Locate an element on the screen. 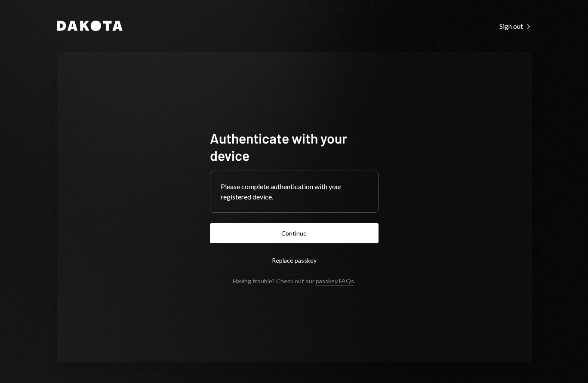 This screenshot has width=588, height=383. a: passkey FAQs is located at coordinates (334, 281).